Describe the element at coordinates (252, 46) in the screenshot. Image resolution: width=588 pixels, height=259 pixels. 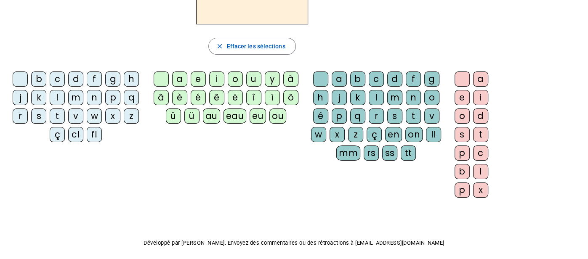
I see `button: Effacer les sélections` at that location.